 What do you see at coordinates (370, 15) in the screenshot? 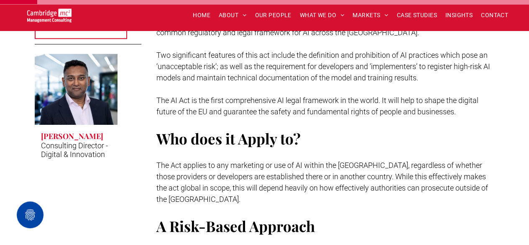
I see `a: MARKETS` at bounding box center [370, 15].